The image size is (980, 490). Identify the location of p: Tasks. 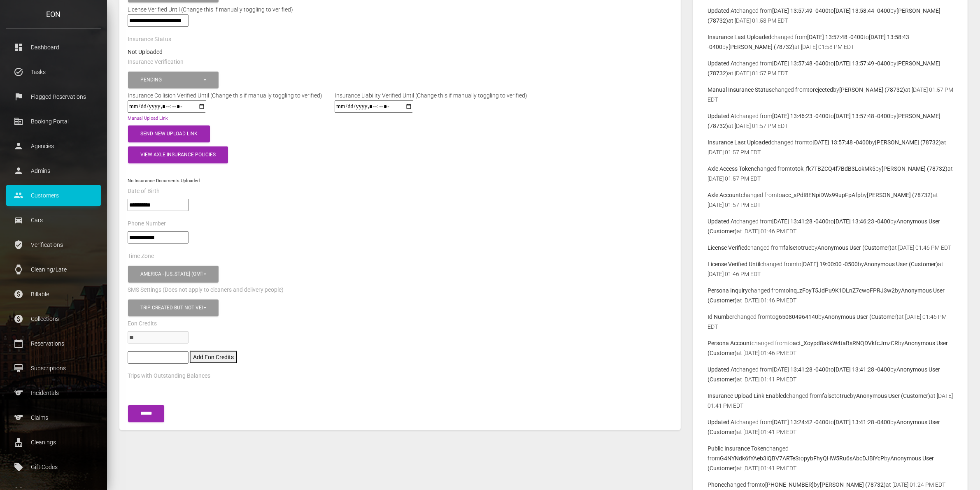
(53, 72).